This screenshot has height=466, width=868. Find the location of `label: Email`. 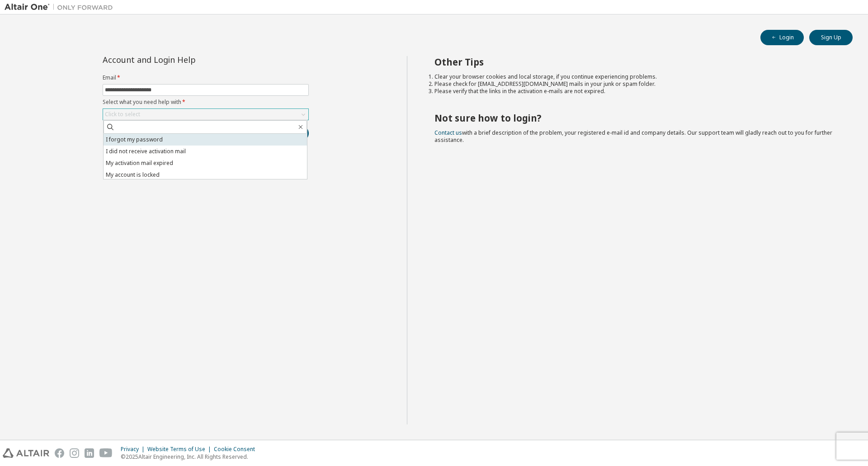

label: Email is located at coordinates (205, 78).